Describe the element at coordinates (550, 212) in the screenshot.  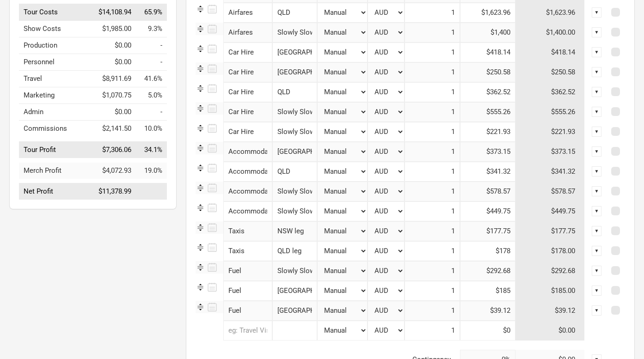
I see `td: $449.75` at that location.